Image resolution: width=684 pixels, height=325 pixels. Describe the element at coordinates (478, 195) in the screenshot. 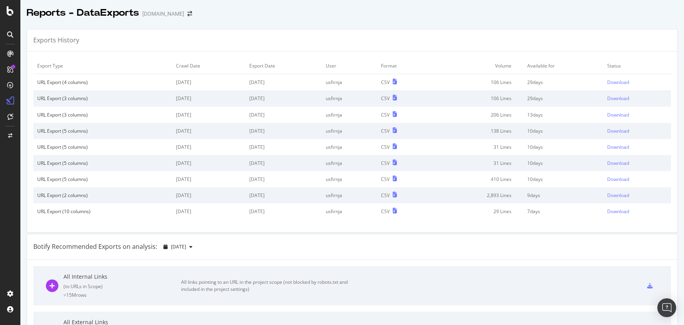

I see `td: 2,893 Lines` at that location.